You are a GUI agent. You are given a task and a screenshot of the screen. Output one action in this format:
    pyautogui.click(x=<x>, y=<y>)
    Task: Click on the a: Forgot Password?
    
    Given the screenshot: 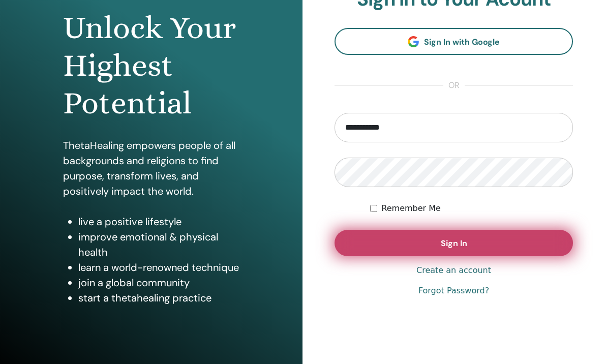 What is the action you would take?
    pyautogui.click(x=453, y=291)
    